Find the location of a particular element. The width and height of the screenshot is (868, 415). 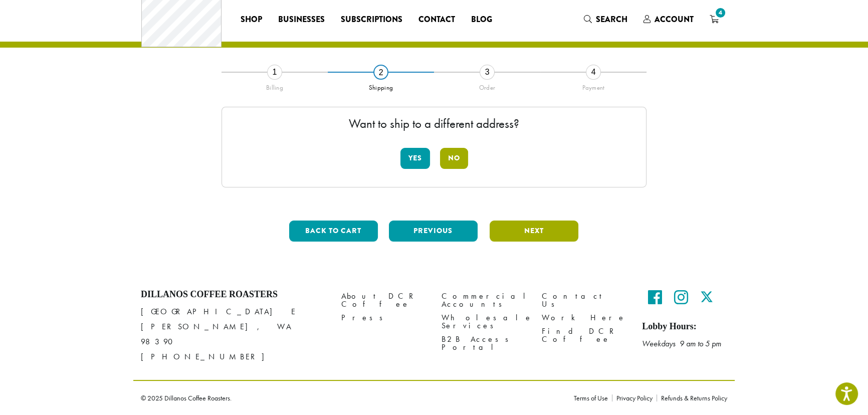

span: Subscriptions is located at coordinates (371, 20).